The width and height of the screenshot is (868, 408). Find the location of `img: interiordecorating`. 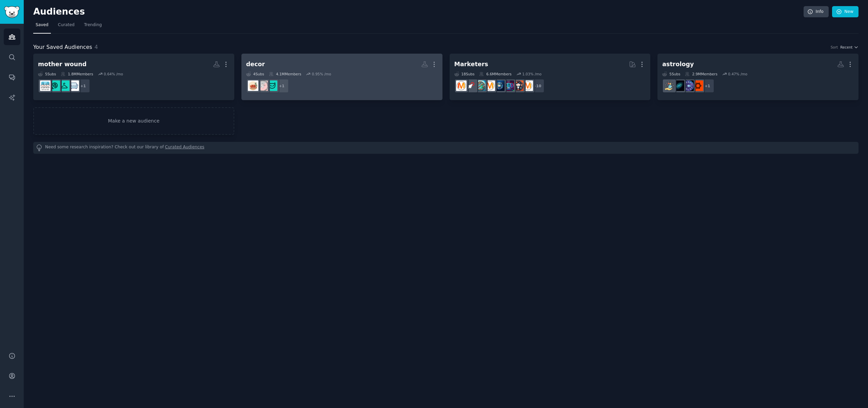

img: interiordecorating is located at coordinates (253, 86).